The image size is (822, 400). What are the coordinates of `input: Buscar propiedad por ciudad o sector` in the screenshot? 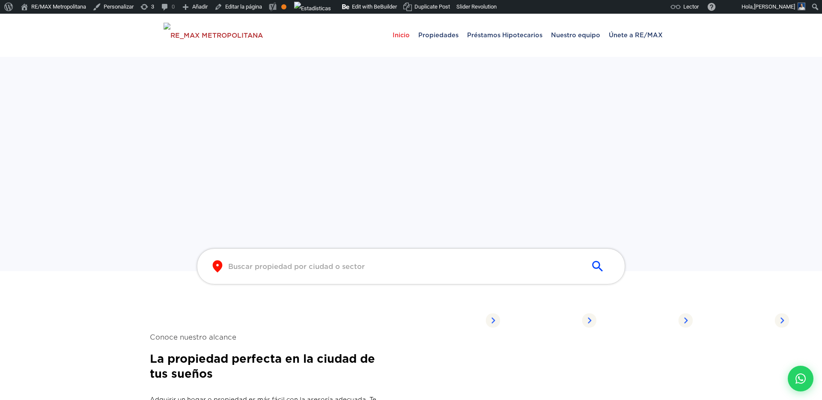 It's located at (404, 266).